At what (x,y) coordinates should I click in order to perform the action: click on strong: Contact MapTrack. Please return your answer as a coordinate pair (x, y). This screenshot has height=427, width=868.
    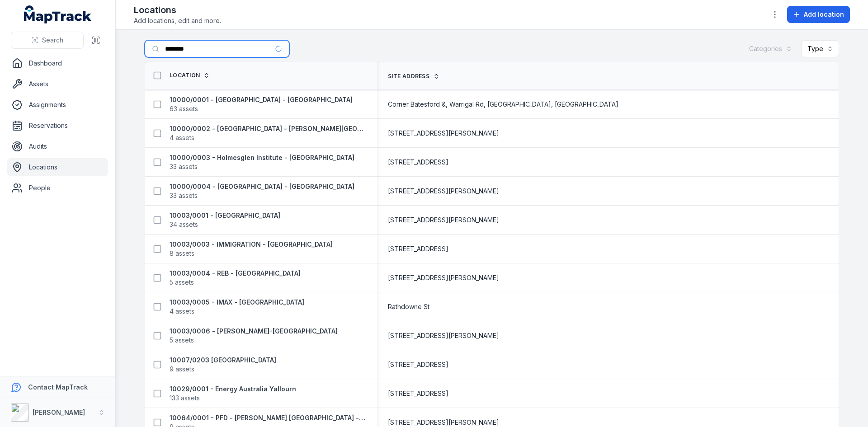
    Looking at the image, I should click on (58, 387).